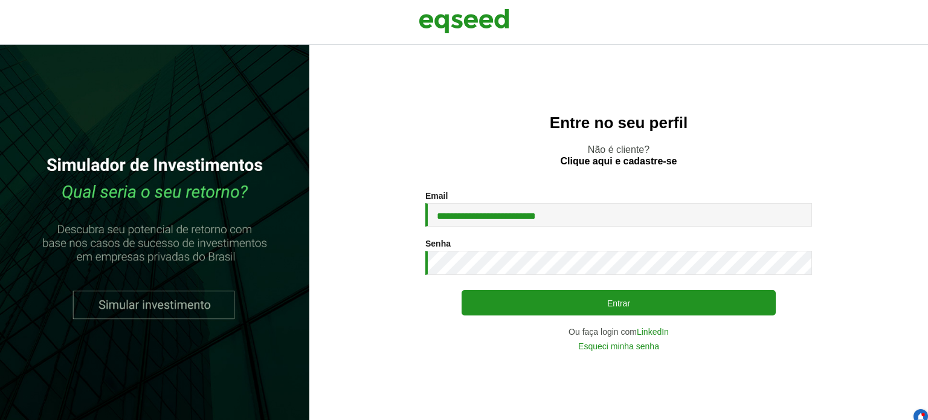 The width and height of the screenshot is (928, 420). What do you see at coordinates (653, 332) in the screenshot?
I see `a: LinkedIn` at bounding box center [653, 332].